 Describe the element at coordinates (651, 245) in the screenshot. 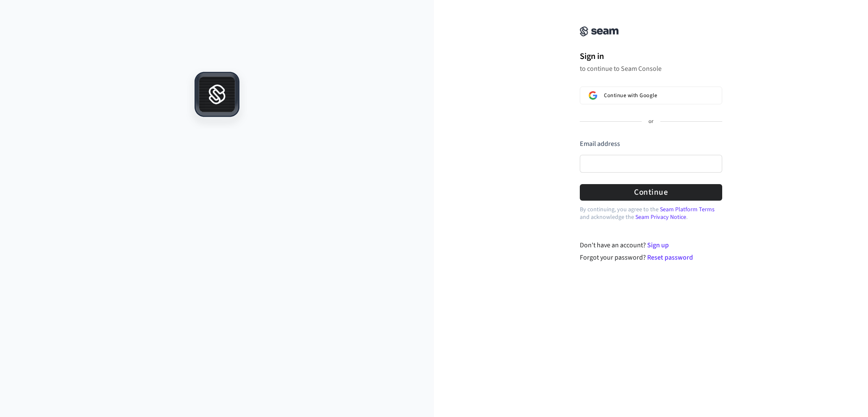

I see `div: Don't have an account?` at that location.